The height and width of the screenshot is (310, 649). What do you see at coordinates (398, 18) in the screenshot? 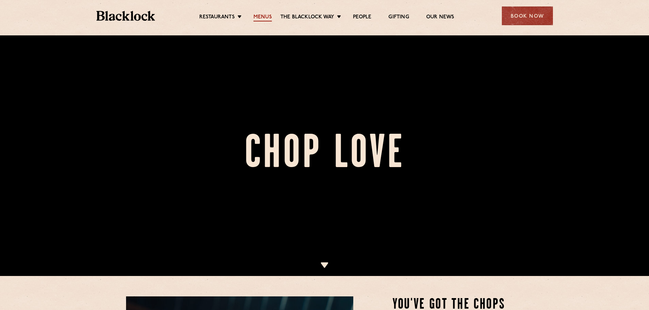
I see `a: Gifting` at bounding box center [398, 18].